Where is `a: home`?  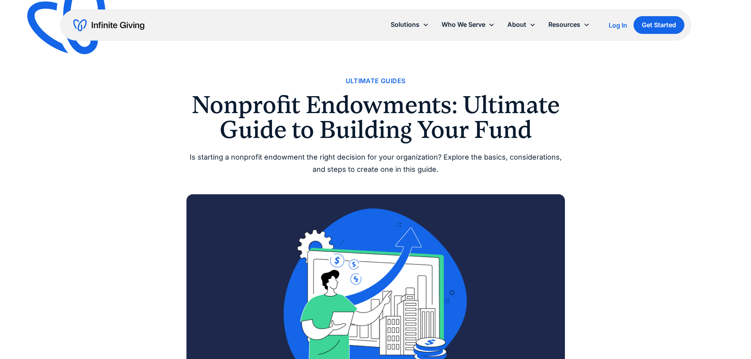
a: home is located at coordinates (109, 25).